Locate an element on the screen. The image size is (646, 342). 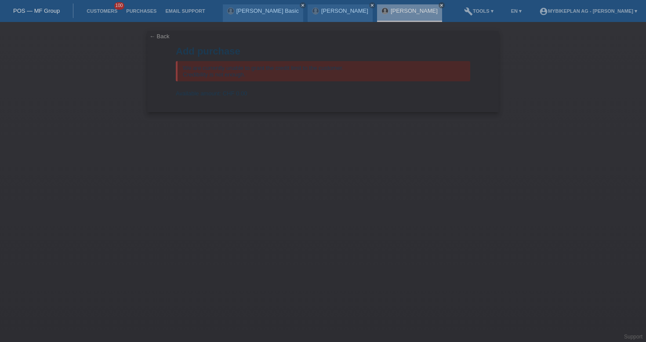
a: Customers is located at coordinates (102, 11).